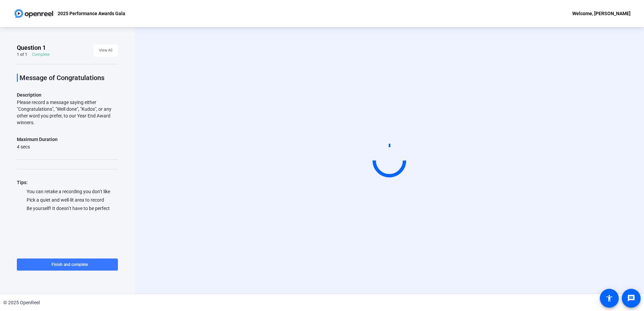 The width and height of the screenshot is (644, 311). I want to click on span: Finish and complete, so click(70, 265).